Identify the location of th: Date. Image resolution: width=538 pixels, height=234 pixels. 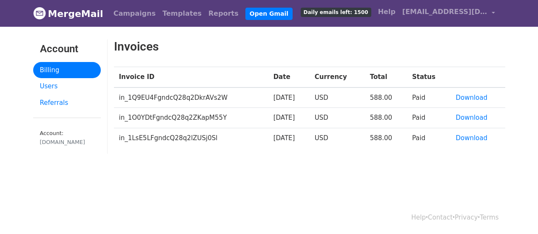
(289, 77).